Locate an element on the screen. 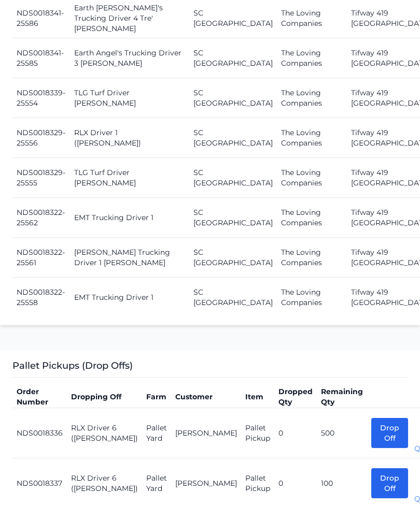  td: Pallet Yard is located at coordinates (156, 433).